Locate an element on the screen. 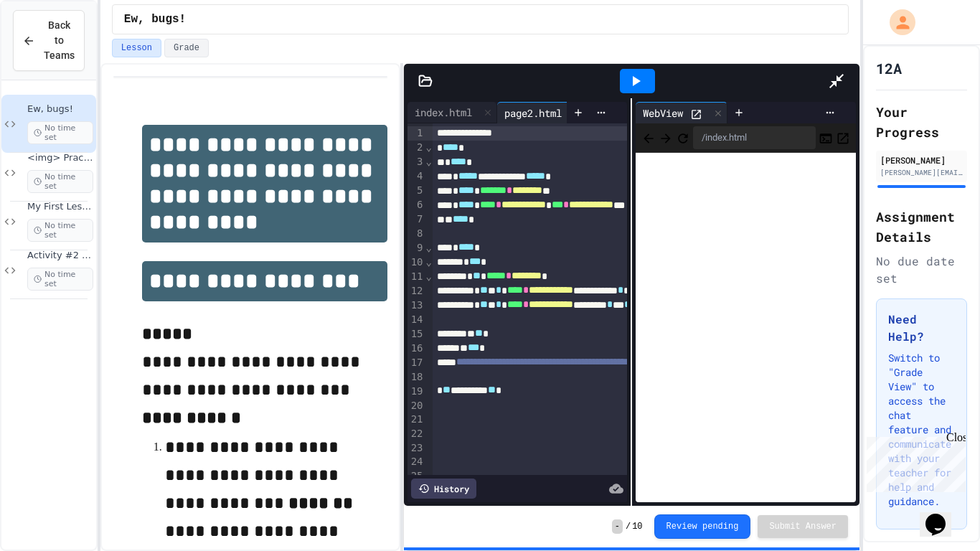 This screenshot has width=980, height=551. div: 10 is located at coordinates (416, 263).